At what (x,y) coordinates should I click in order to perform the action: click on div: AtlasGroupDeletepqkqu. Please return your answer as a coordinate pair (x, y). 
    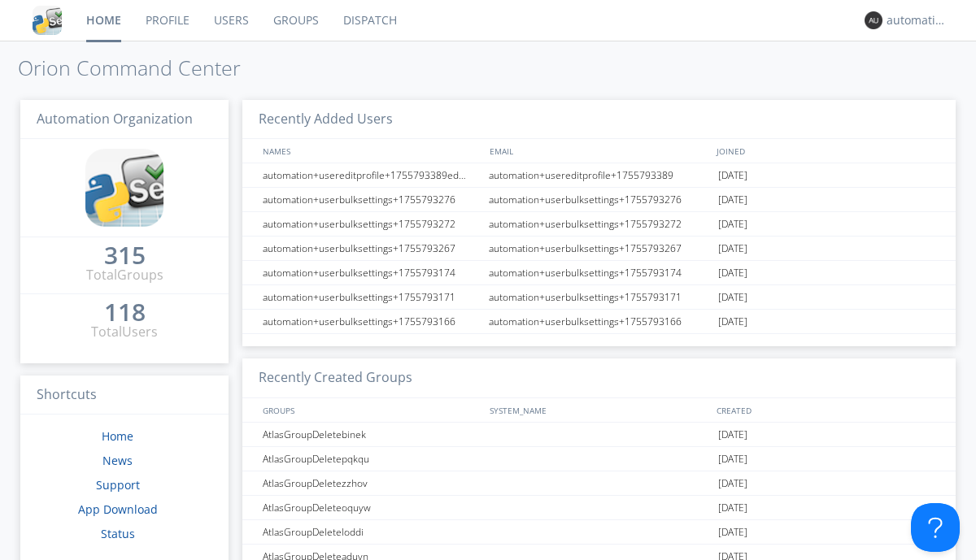
    Looking at the image, I should click on (371, 459).